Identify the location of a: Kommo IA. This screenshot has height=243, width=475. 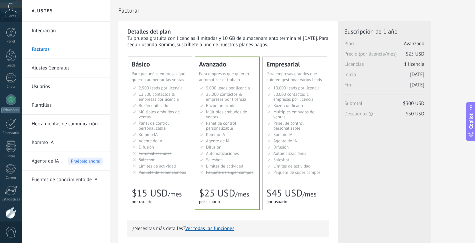
(67, 143).